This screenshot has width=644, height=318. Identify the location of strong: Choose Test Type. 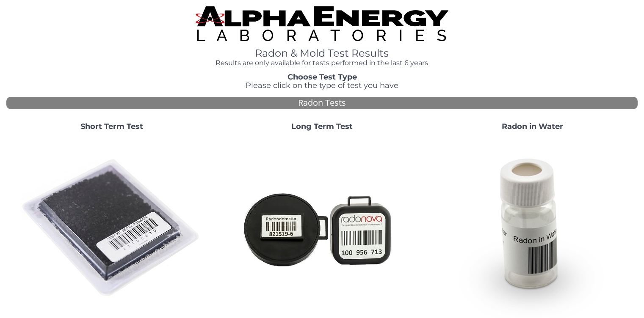
(322, 77).